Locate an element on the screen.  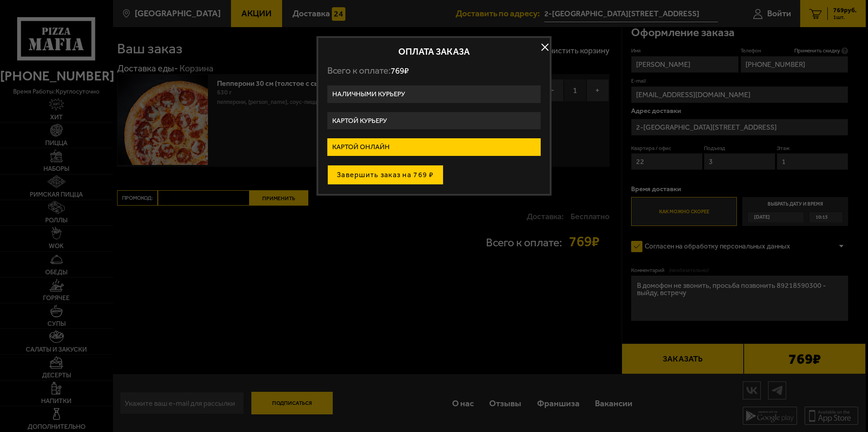
span: 769 ₽ is located at coordinates (399, 70).